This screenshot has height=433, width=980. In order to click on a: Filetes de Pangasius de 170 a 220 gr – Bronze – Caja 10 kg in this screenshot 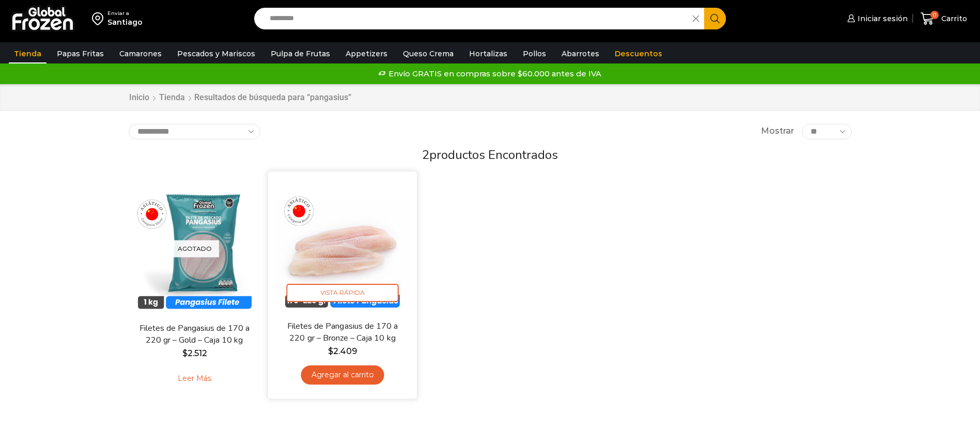, I will do `click(342, 333)`.